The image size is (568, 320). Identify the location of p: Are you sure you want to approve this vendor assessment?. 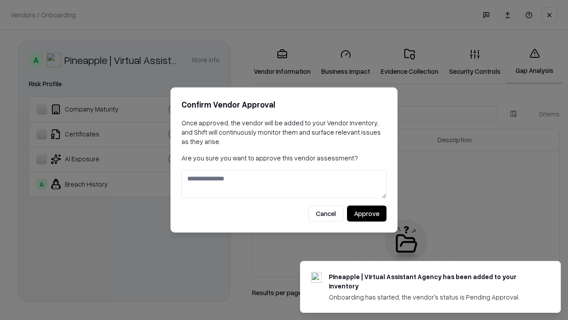
(284, 158).